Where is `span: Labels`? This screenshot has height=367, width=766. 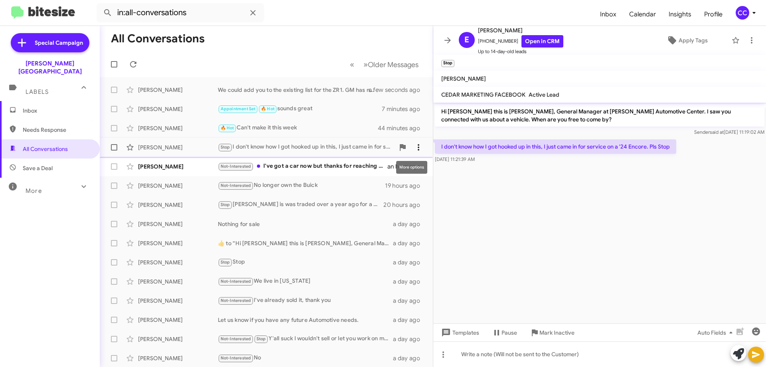 span: Labels is located at coordinates (37, 92).